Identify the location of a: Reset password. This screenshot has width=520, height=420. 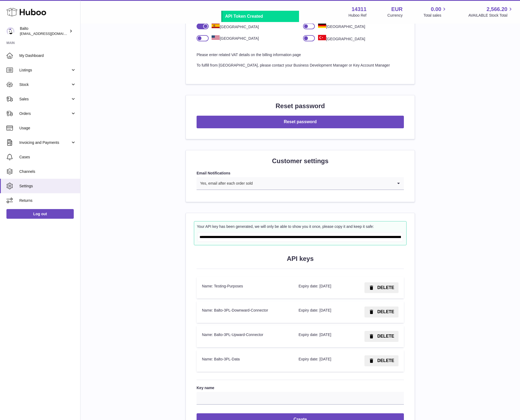
(300, 122).